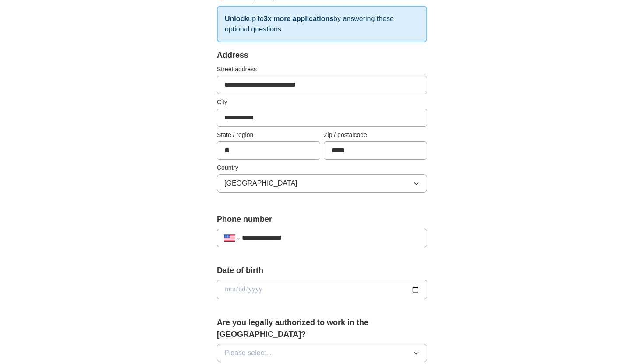 The height and width of the screenshot is (364, 644). What do you see at coordinates (322, 167) in the screenshot?
I see `label: Country` at bounding box center [322, 167].